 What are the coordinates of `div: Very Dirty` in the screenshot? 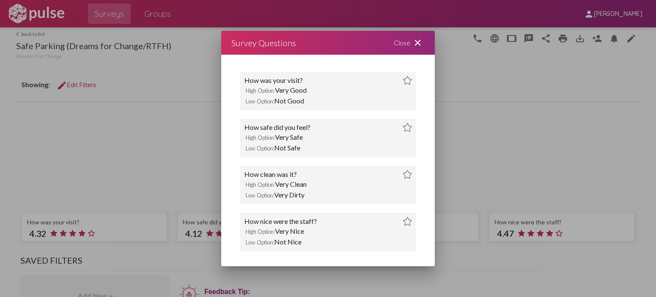 It's located at (328, 194).